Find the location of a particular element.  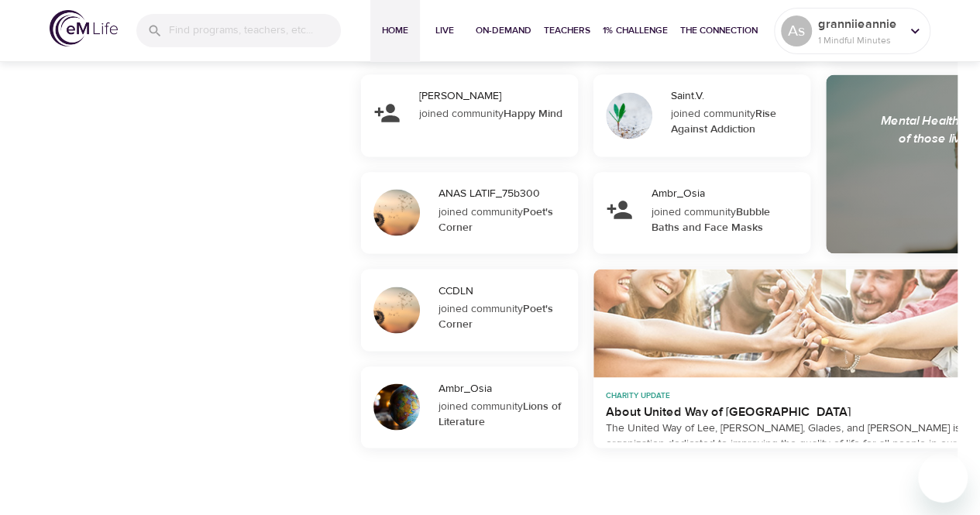

div: ANAS LATIF_75b300 is located at coordinates (505, 194).